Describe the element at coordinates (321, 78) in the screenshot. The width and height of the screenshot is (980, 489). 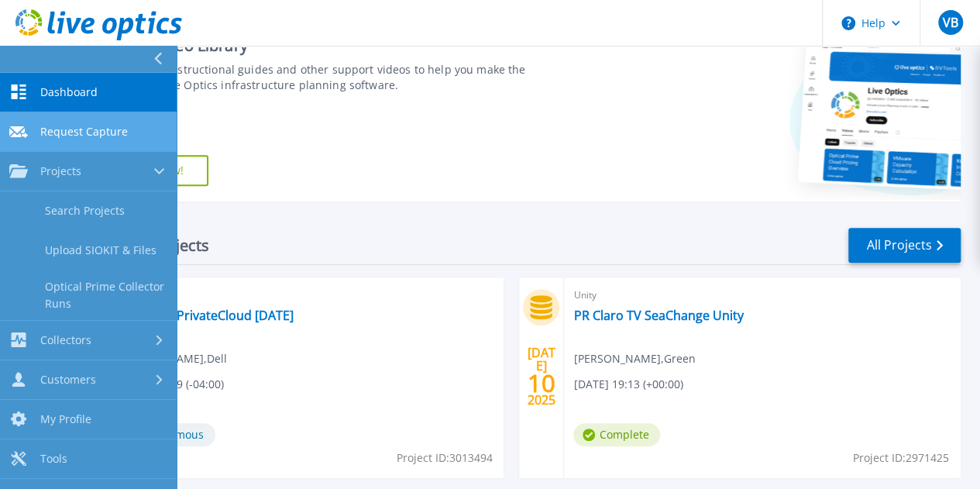
I see `div: Find tutorials, instructional guides and other support videos to help you make the most of your L...` at that location.